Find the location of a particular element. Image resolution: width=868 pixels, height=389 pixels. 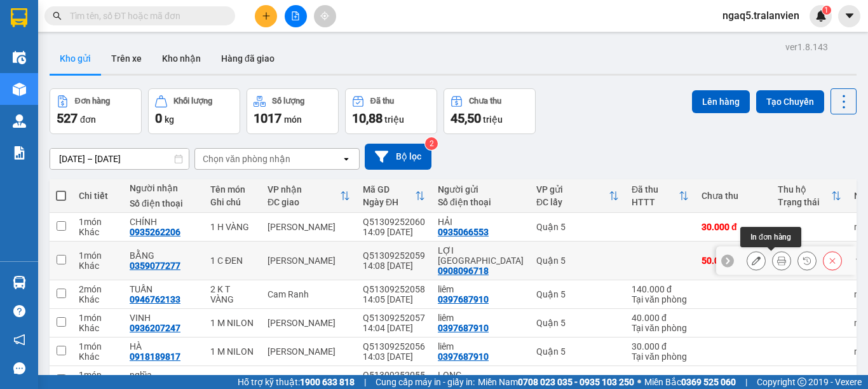

button: Hàng đã giao is located at coordinates (248, 59).